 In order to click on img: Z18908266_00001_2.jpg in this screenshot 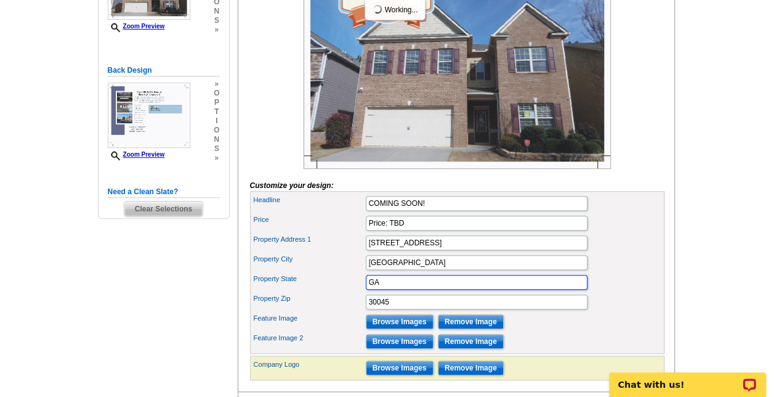, I will do `click(149, 115)`.